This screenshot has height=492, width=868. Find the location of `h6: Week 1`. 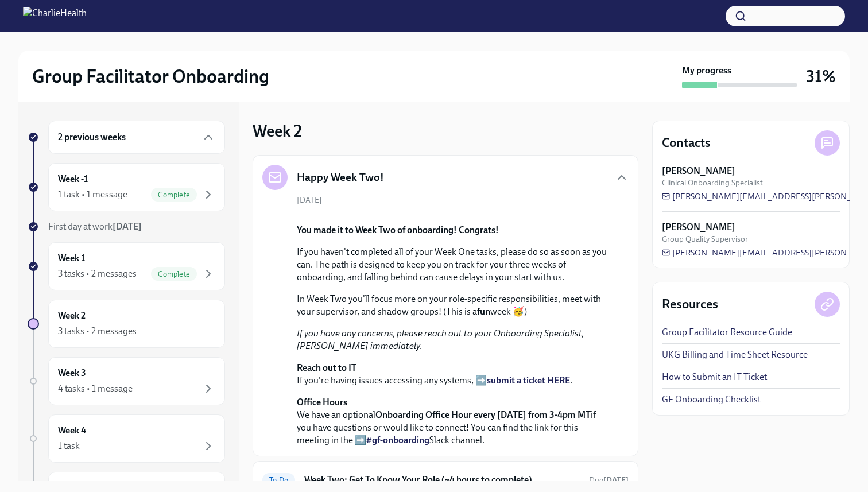

h6: Week 1 is located at coordinates (71, 258).